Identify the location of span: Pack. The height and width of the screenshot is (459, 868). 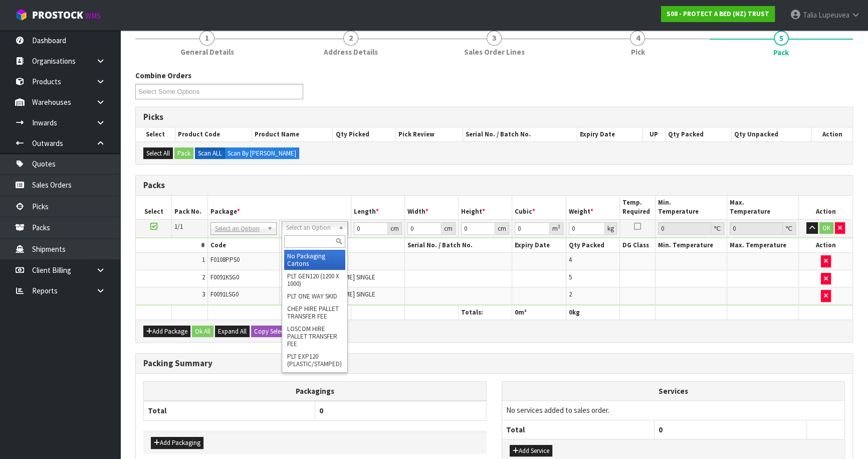
(781, 52).